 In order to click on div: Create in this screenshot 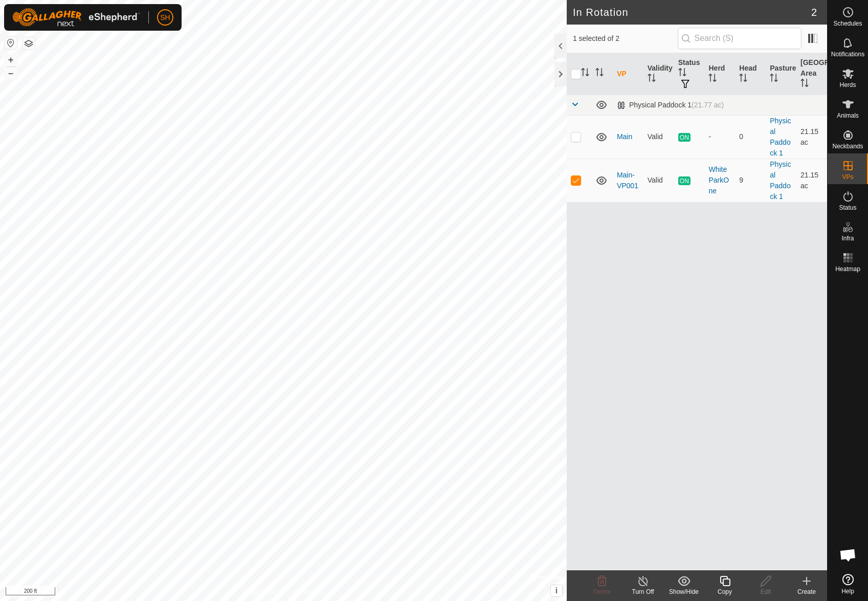, I will do `click(807, 592)`.